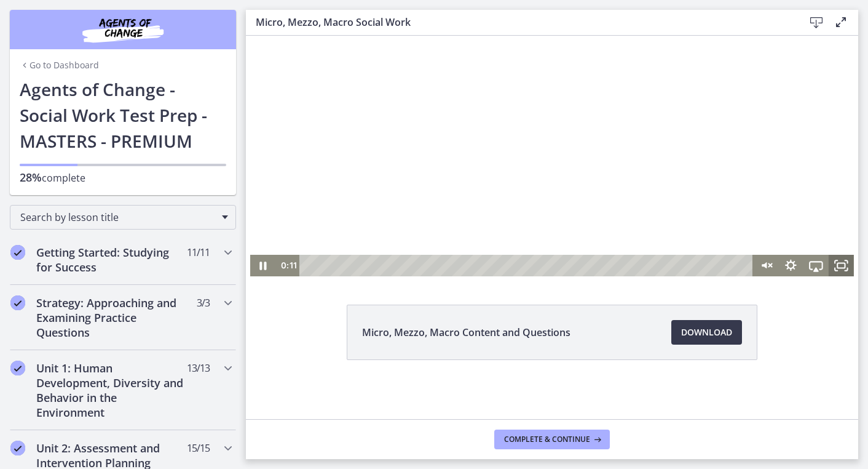 This screenshot has width=868, height=469. What do you see at coordinates (519, 293) in the screenshot?
I see `button: Unmute` at bounding box center [519, 293].